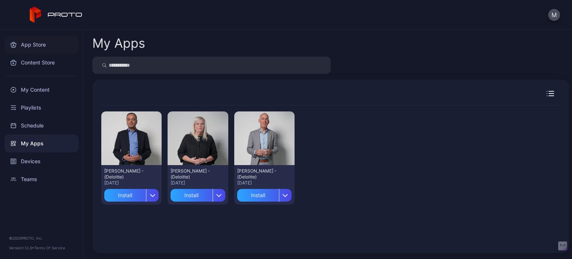  What do you see at coordinates (41, 108) in the screenshot?
I see `a: Playlists` at bounding box center [41, 108].